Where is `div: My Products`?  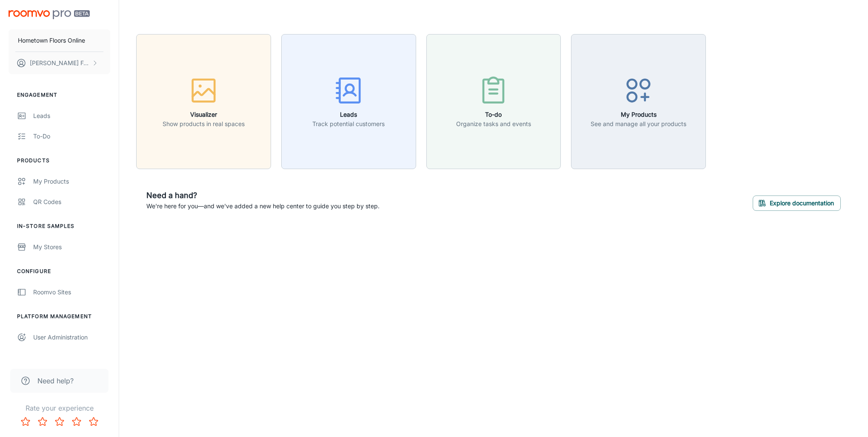
div: My Products is located at coordinates (71, 182).